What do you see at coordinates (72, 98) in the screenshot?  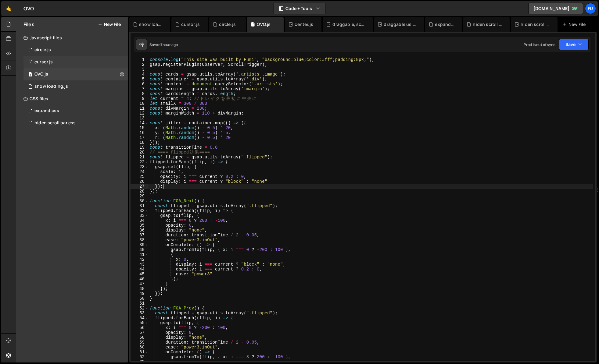 I see `div: CSS files` at bounding box center [72, 98].